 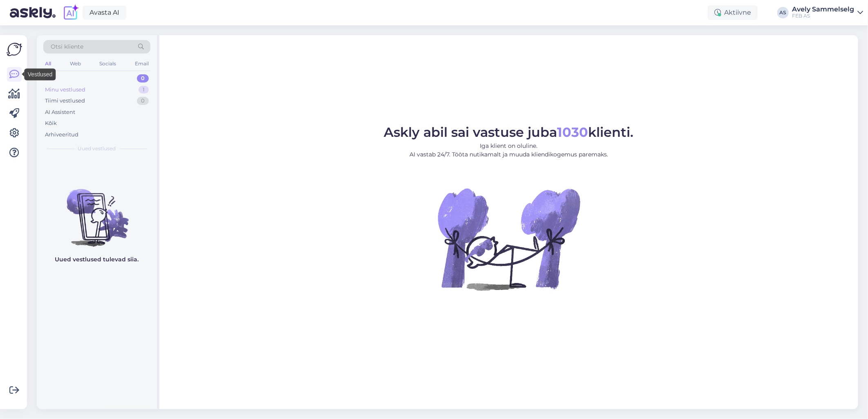 I want to click on div: Email, so click(x=142, y=63).